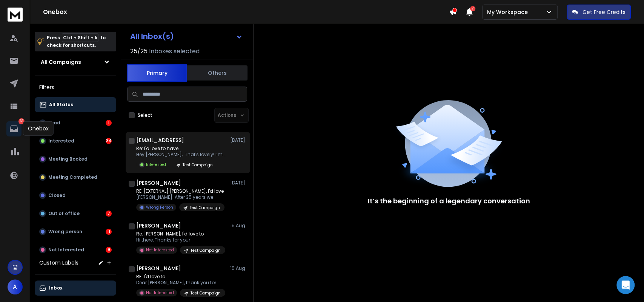 This screenshot has width=644, height=302. Describe the element at coordinates (61, 105) in the screenshot. I see `p: All Status` at that location.